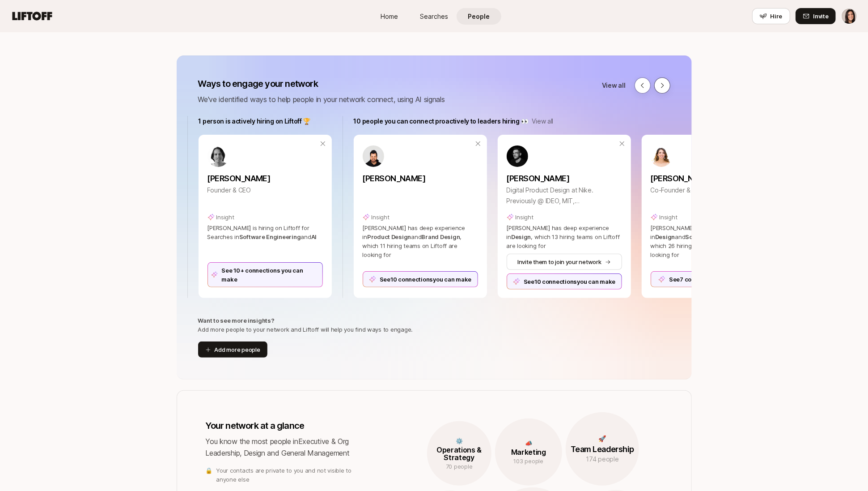  Describe the element at coordinates (305, 329) in the screenshot. I see `p: Add more people to your network and Liftoff will help you find ways to engage.` at that location.